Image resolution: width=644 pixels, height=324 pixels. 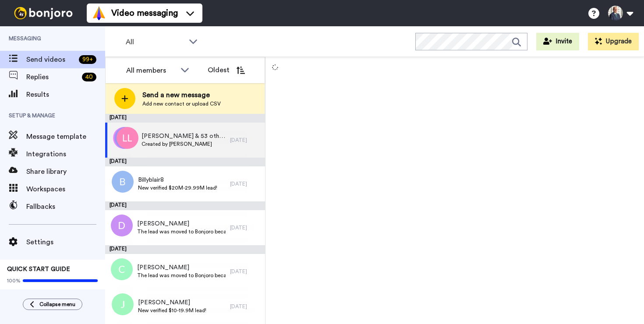 What do you see at coordinates (52, 77) in the screenshot?
I see `span: Replies` at bounding box center [52, 77].